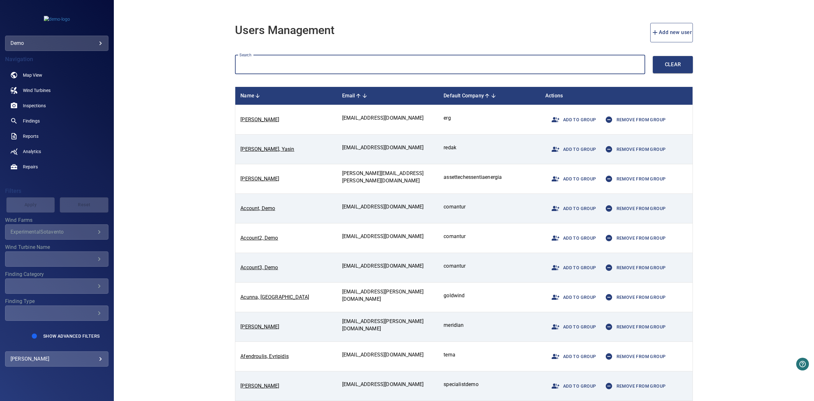 This screenshot has width=814, height=401. I want to click on div: Actions, so click(616, 96).